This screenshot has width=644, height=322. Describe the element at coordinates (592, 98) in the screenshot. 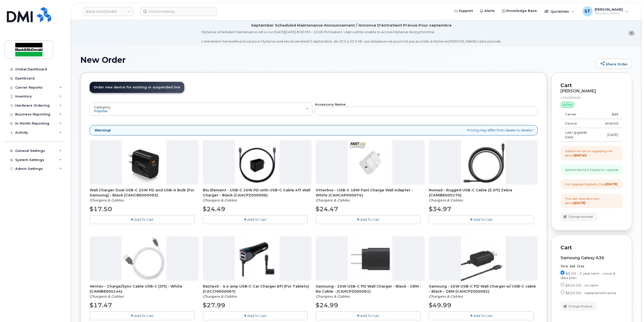

I see `div: 4164609460` at that location.